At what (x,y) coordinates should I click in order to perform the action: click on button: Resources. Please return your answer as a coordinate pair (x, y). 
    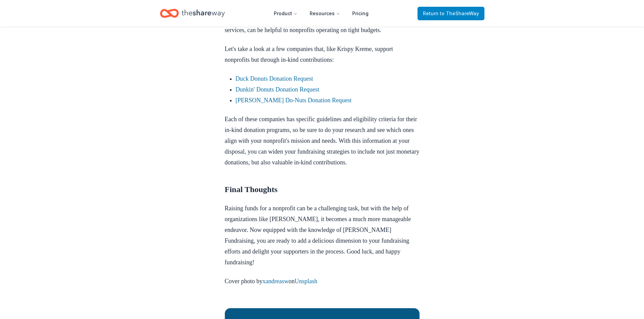
    Looking at the image, I should click on (325, 13).